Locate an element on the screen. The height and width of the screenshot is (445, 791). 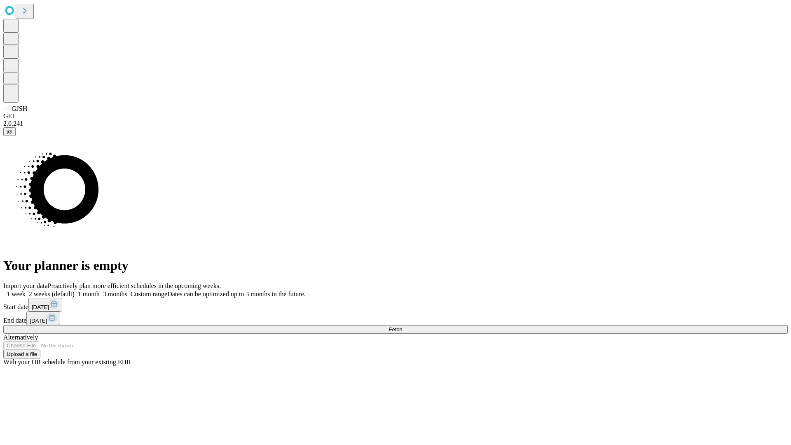
span: 1 month is located at coordinates (89, 294).